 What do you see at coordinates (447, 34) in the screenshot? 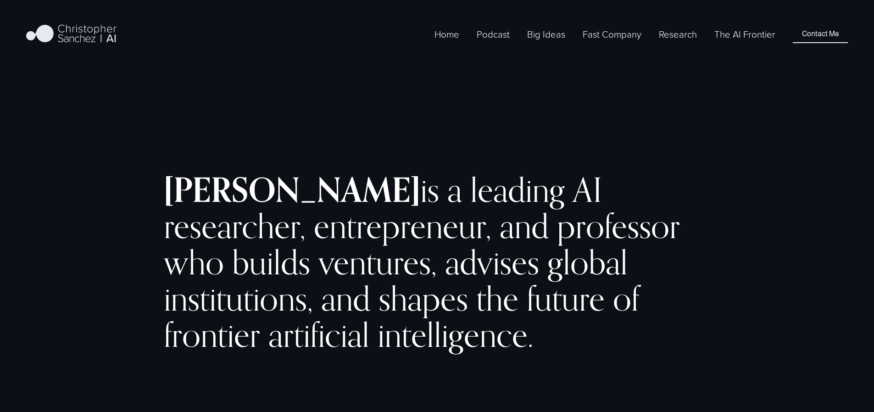
I see `a: Home` at bounding box center [447, 34].